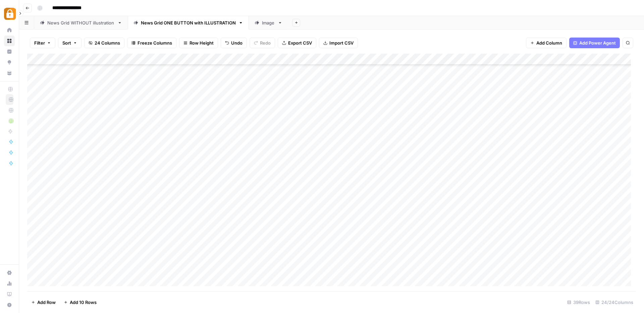 The image size is (644, 313). What do you see at coordinates (10, 62) in the screenshot?
I see `a: Opportunities` at bounding box center [10, 62].